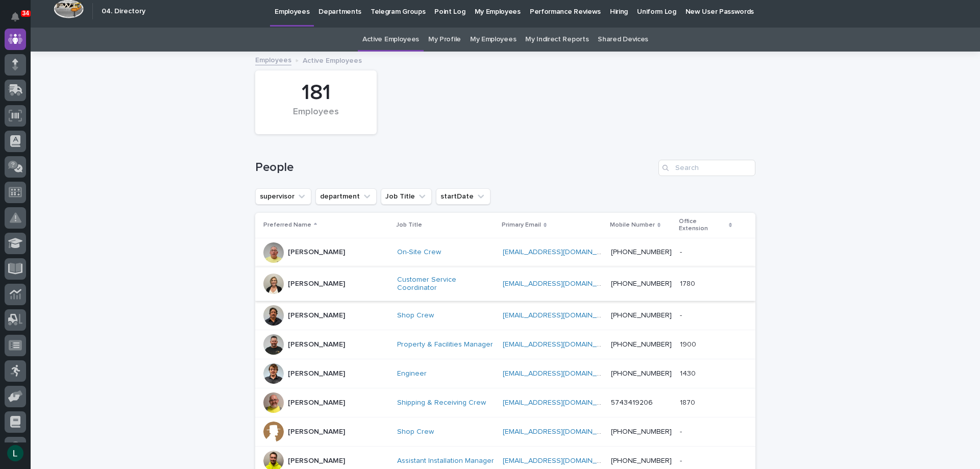 This screenshot has width=980, height=469. What do you see at coordinates (557, 39) in the screenshot?
I see `a: My Indirect Reports` at bounding box center [557, 39].